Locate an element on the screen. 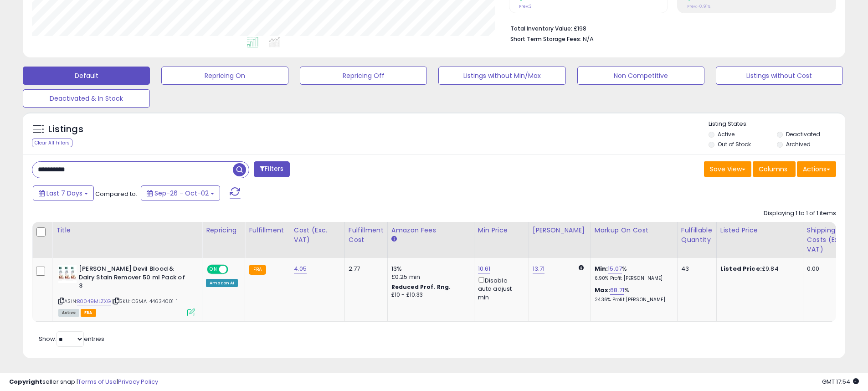 The image size is (868, 391). span: Show: entries is located at coordinates (72, 339).